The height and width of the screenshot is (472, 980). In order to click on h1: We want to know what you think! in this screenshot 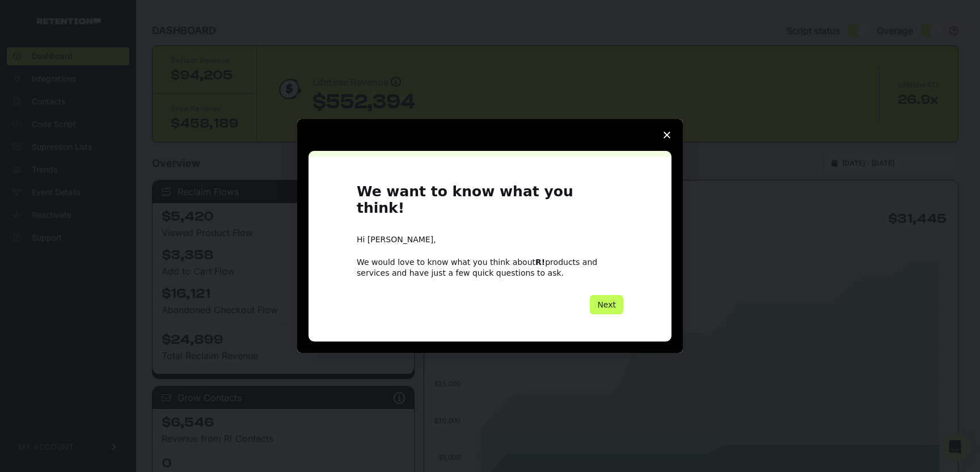, I will do `click(490, 203)`.